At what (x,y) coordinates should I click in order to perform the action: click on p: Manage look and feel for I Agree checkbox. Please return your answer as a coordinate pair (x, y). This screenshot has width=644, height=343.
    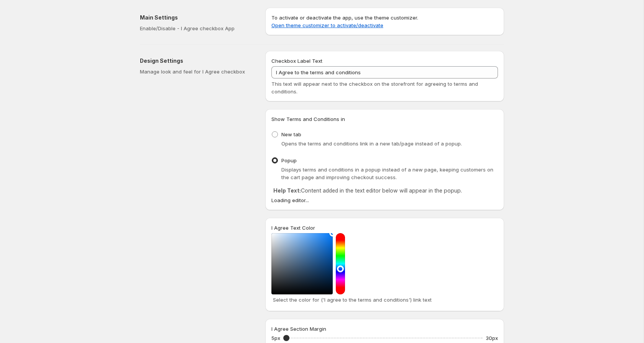
    Looking at the image, I should click on (196, 72).